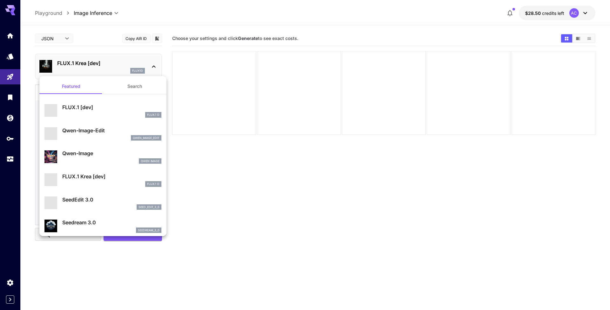 The width and height of the screenshot is (610, 310). What do you see at coordinates (135, 86) in the screenshot?
I see `button: Search` at bounding box center [135, 86].